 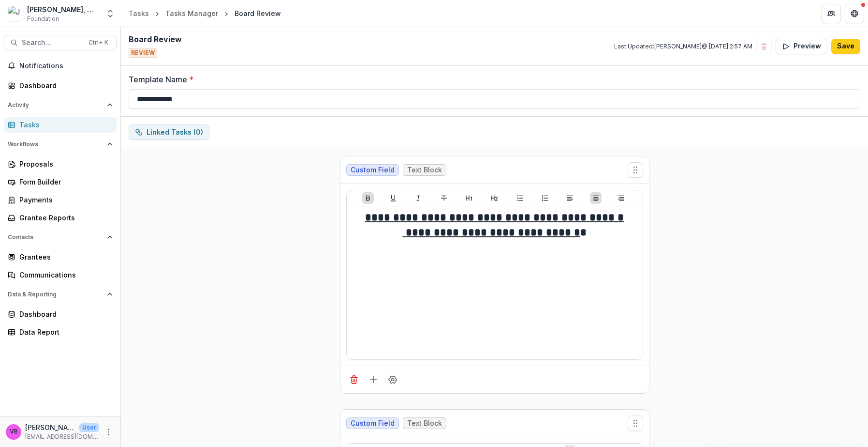 What do you see at coordinates (13, 431) in the screenshot?
I see `div: Velma Brooks-Benson` at bounding box center [13, 431].